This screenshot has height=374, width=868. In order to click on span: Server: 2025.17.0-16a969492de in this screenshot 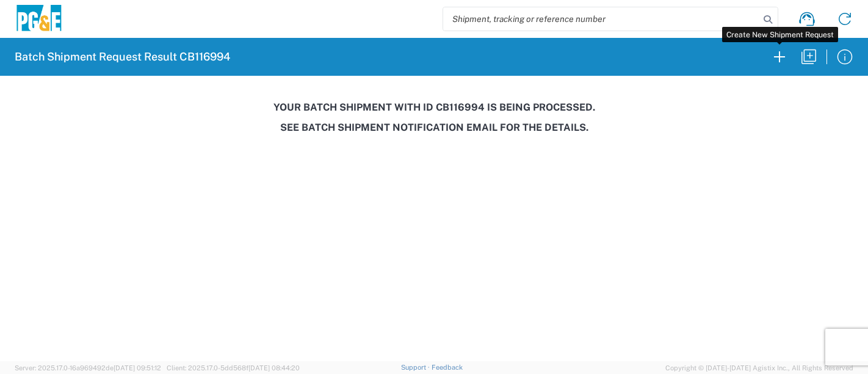, I will do `click(88, 368)`.